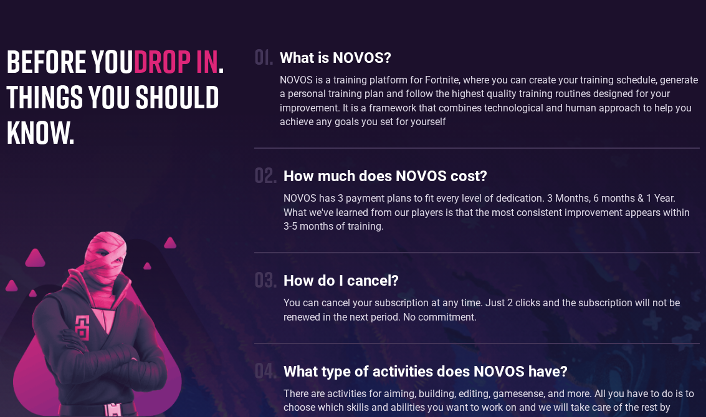 The image size is (706, 417). What do you see at coordinates (176, 60) in the screenshot?
I see `span: drop in` at bounding box center [176, 60].